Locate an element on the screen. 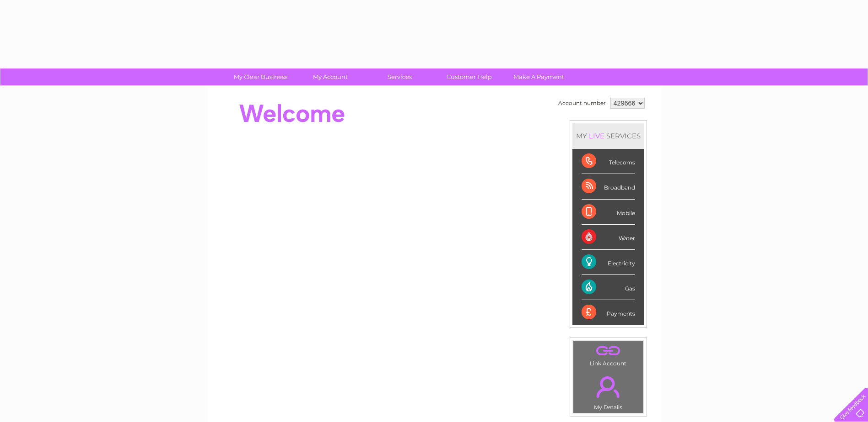 The width and height of the screenshot is (868, 422). td: Account number is located at coordinates (582, 104).